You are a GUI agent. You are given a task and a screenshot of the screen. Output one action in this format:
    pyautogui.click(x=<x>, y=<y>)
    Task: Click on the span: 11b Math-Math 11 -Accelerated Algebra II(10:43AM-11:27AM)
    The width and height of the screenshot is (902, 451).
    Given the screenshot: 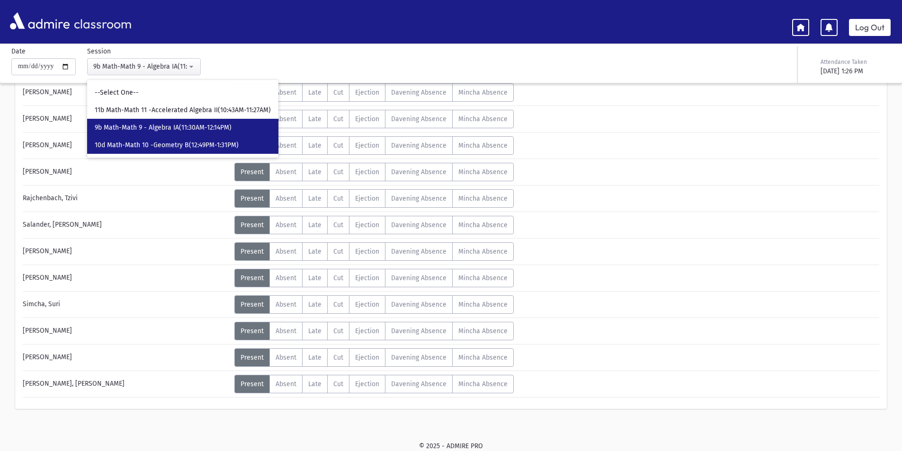 What is the action you would take?
    pyautogui.click(x=183, y=110)
    